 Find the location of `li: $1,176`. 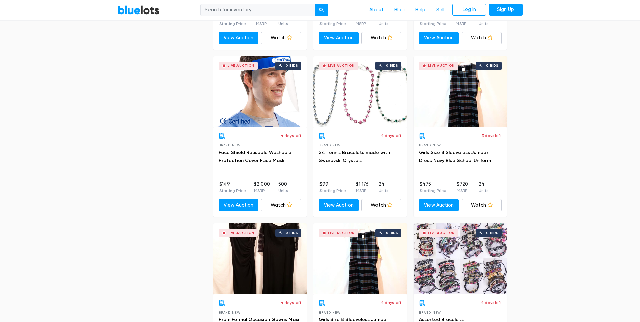

li: $1,176 is located at coordinates (362, 187).